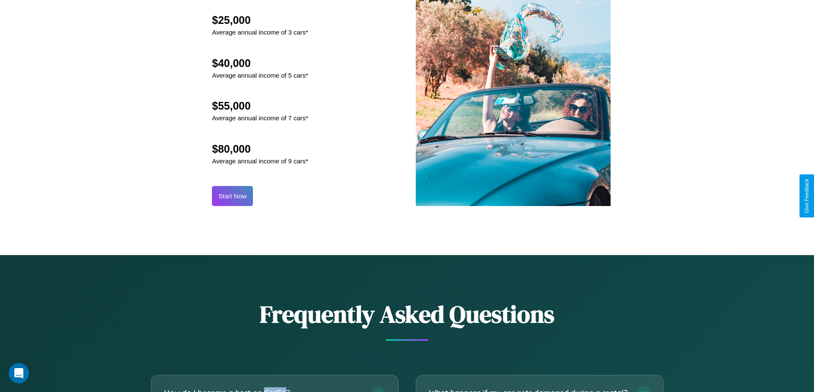  Describe the element at coordinates (806, 196) in the screenshot. I see `div: Give Feedback` at that location.